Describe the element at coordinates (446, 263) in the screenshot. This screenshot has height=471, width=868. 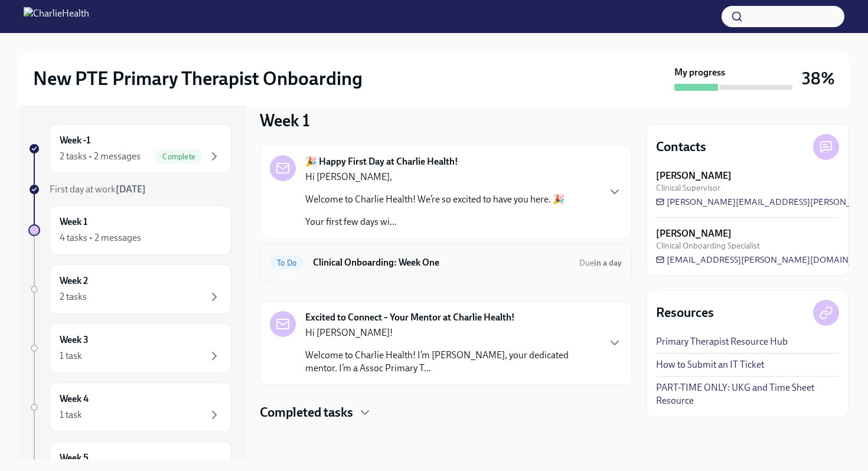
I see `a: To DoClinical Onboarding: Week OneDuein a day` at that location.